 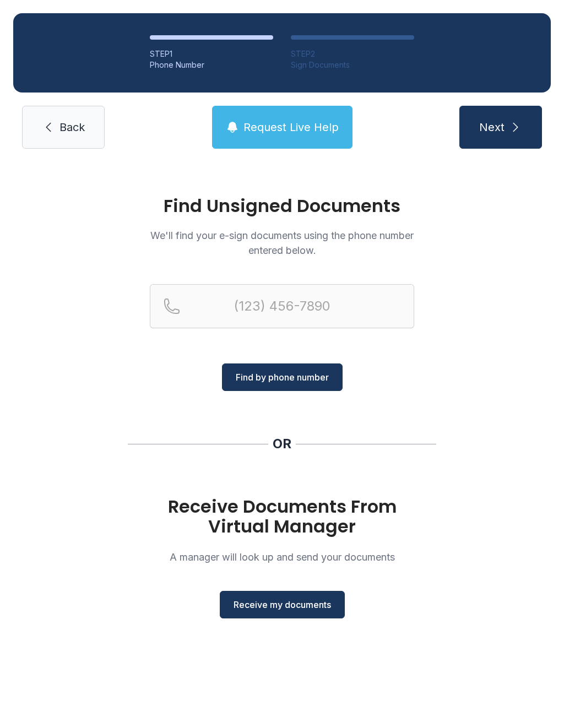 I want to click on span: Find by phone number, so click(x=282, y=377).